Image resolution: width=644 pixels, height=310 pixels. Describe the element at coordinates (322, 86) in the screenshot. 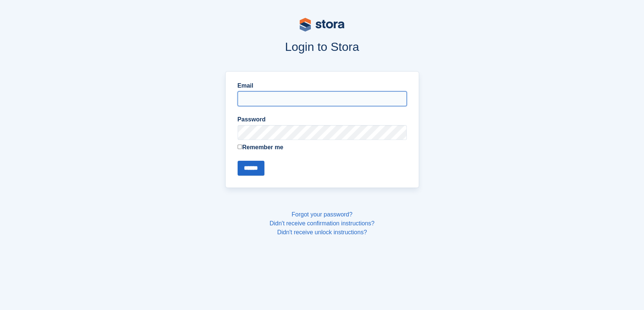

I see `label: Email` at that location.